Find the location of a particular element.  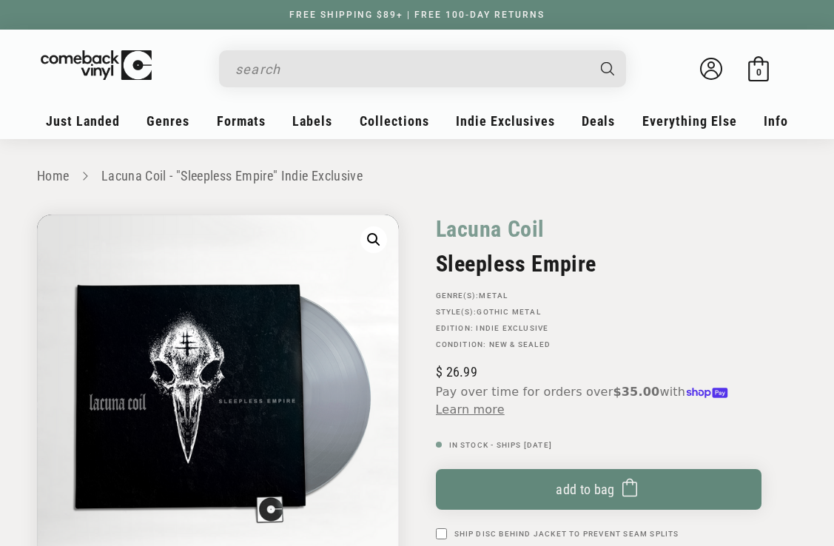

span: Genres is located at coordinates (168, 121).